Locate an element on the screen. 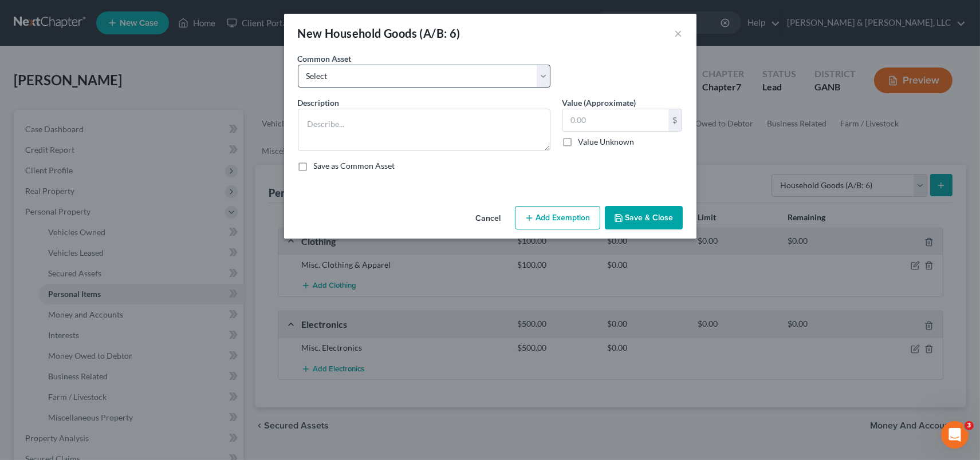 Image resolution: width=980 pixels, height=460 pixels. span: 3 is located at coordinates (969, 426).